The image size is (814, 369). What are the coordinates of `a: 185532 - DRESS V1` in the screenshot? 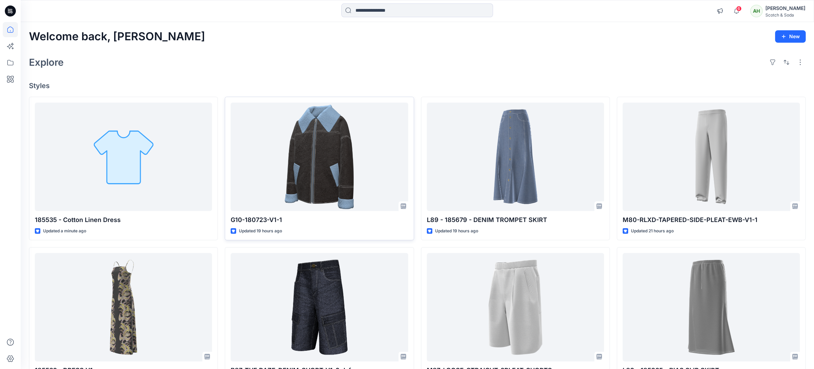 It's located at (123, 307).